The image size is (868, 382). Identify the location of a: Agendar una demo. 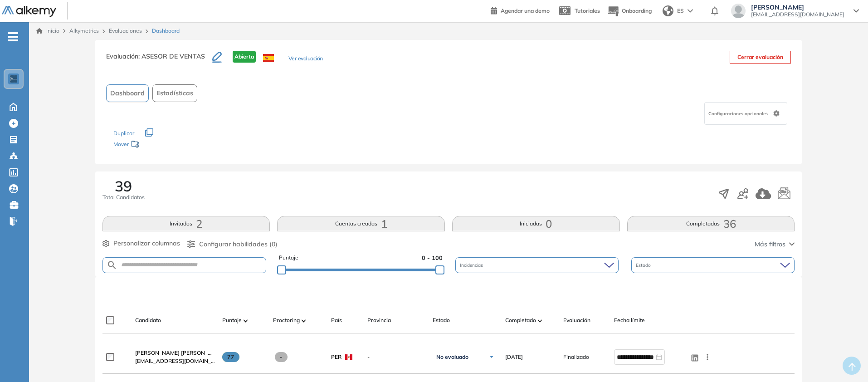
(520, 10).